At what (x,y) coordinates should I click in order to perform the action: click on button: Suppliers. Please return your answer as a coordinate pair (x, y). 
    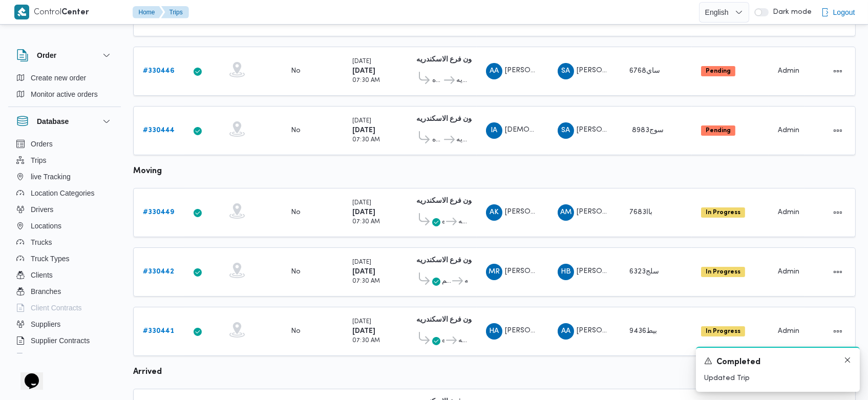
    Looking at the image, I should click on (65, 324).